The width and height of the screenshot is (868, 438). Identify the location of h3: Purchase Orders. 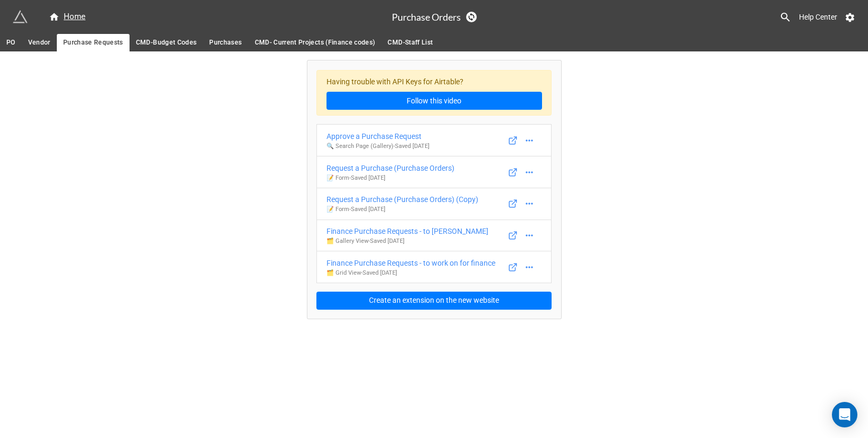
(426, 17).